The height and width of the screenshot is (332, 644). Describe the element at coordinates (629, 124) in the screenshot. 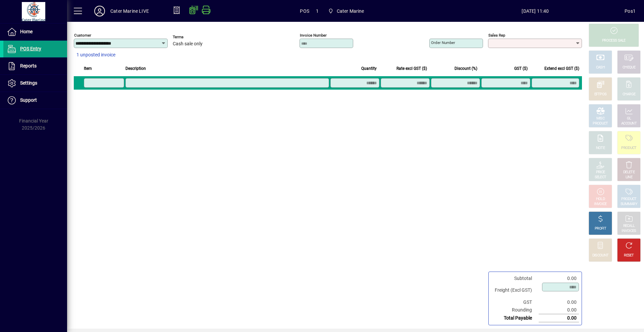

I see `div: ACCOUNT` at that location.